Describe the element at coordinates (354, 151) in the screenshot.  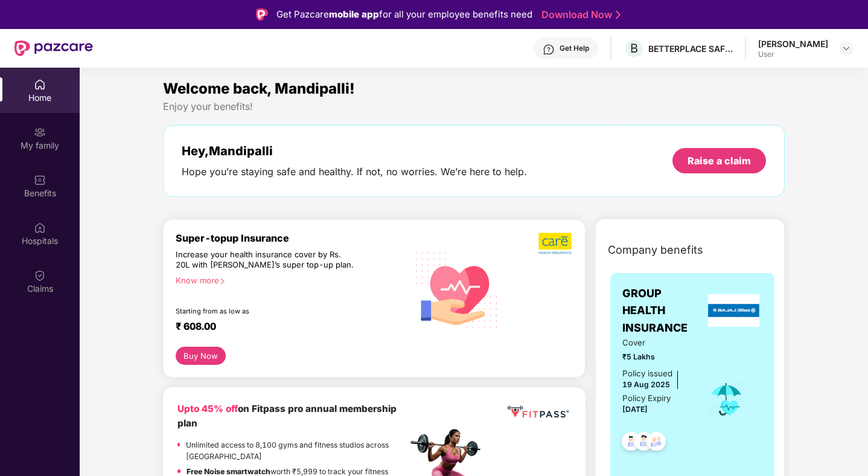
I see `div: Hey, Mandipalli` at that location.